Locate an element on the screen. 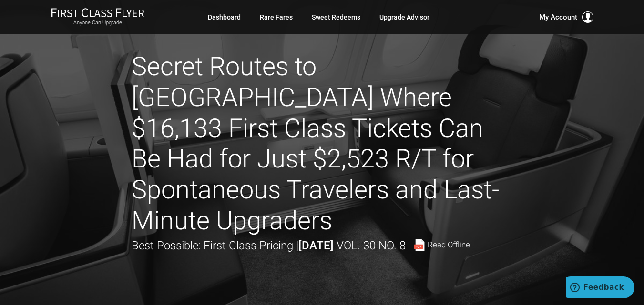 This screenshot has height=305, width=644. a: Sweet Redeems is located at coordinates (336, 17).